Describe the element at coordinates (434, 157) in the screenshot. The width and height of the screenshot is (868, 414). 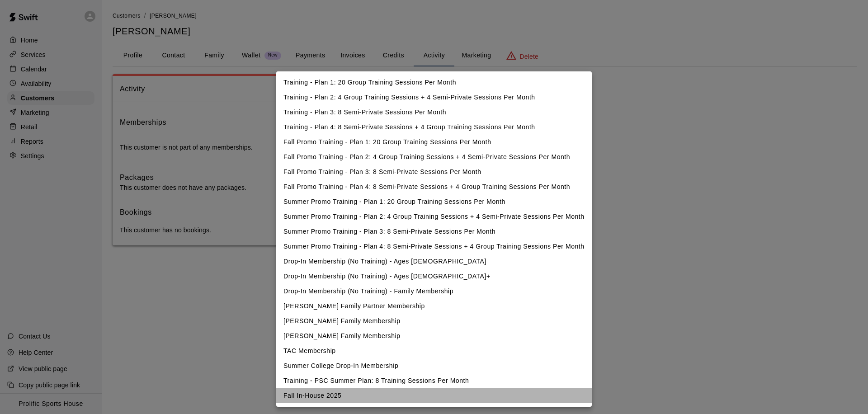
I see `li: Fall Promo Training - Plan 2: 4 Group Training Sessions + 4 Semi-Private Sessions Per Month` at that location.